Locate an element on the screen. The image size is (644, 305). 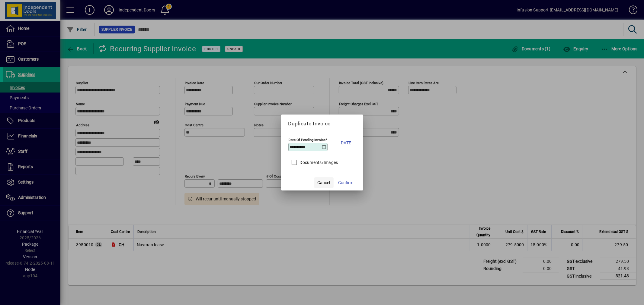
mat-label: Date Of Pending Invoice is located at coordinates (307, 140).